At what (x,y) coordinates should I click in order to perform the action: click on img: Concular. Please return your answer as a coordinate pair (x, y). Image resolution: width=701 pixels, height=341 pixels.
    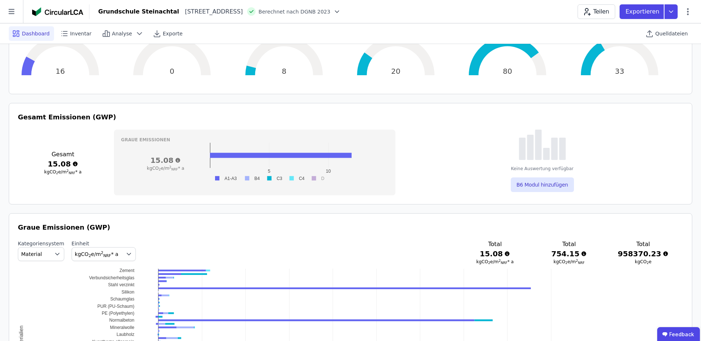
    Looking at the image, I should click on (58, 12).